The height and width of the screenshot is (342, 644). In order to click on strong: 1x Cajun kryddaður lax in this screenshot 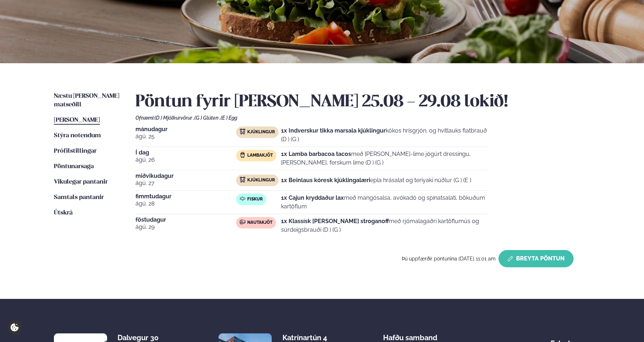, I will do `click(312, 197)`.